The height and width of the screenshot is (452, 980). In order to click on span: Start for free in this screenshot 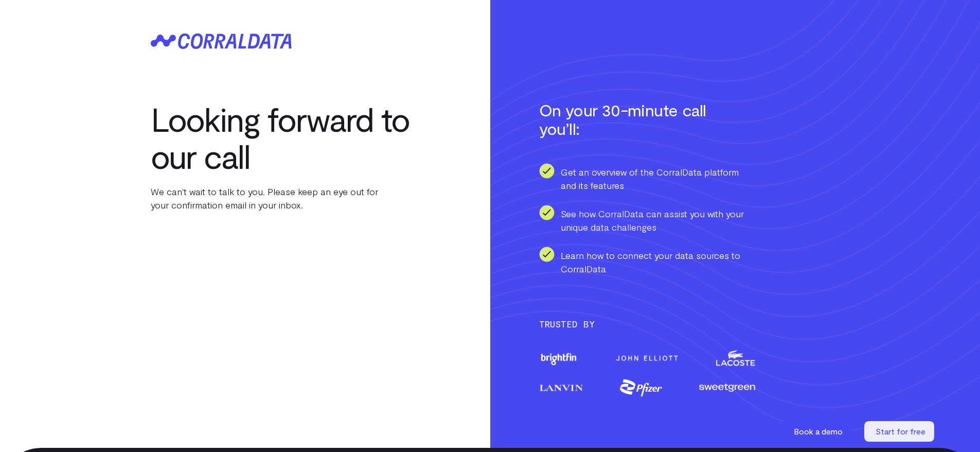, I will do `click(900, 430)`.